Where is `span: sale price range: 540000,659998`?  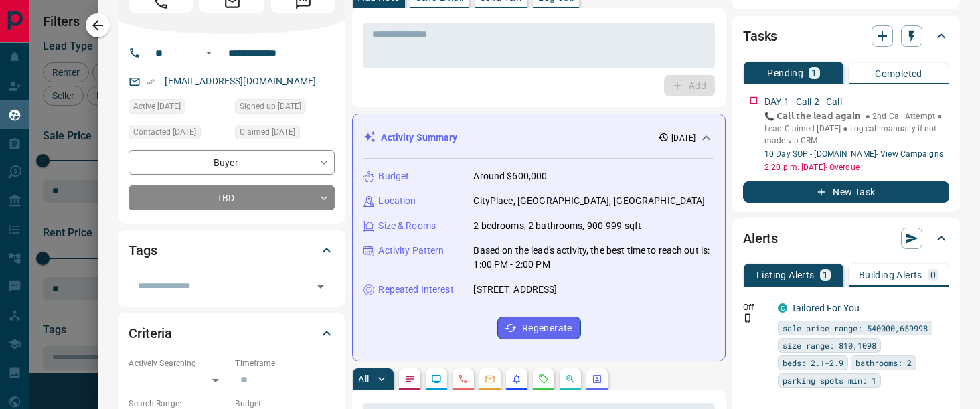 span: sale price range: 540000,659998 is located at coordinates (855, 328).